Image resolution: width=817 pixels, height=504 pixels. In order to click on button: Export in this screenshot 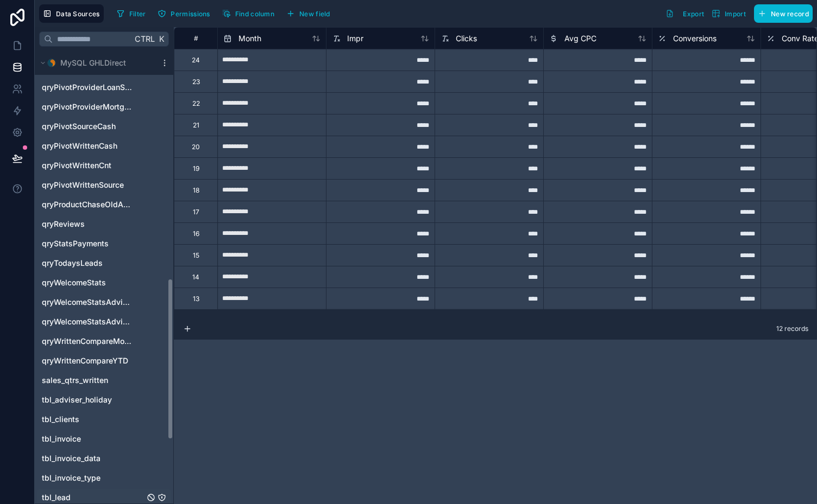, I will do `click(685, 14)`.